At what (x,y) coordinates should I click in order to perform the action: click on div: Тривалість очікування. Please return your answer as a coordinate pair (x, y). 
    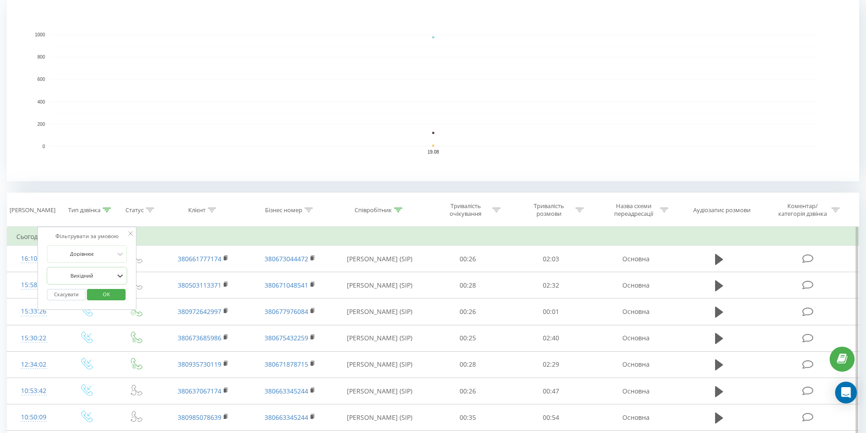
    Looking at the image, I should click on (465, 210).